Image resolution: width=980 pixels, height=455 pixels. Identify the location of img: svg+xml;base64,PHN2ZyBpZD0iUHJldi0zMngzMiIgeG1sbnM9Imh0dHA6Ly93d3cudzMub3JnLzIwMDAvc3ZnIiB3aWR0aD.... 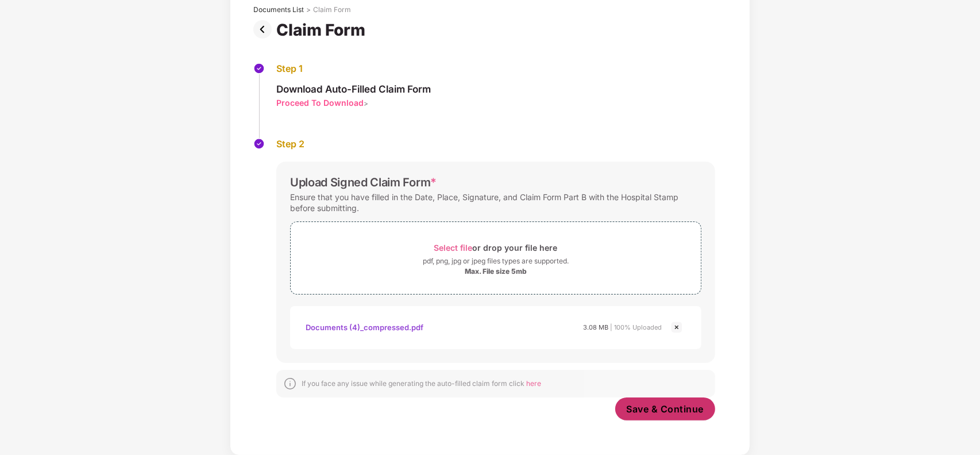
(265, 29).